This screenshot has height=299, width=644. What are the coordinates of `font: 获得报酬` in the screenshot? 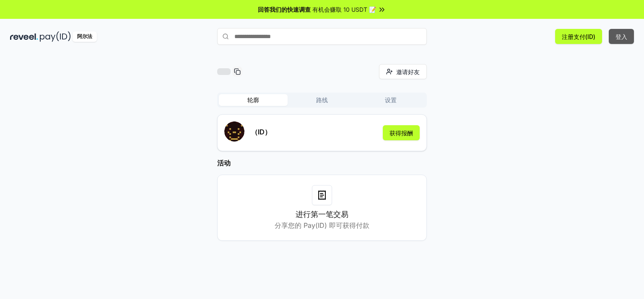 It's located at (401, 133).